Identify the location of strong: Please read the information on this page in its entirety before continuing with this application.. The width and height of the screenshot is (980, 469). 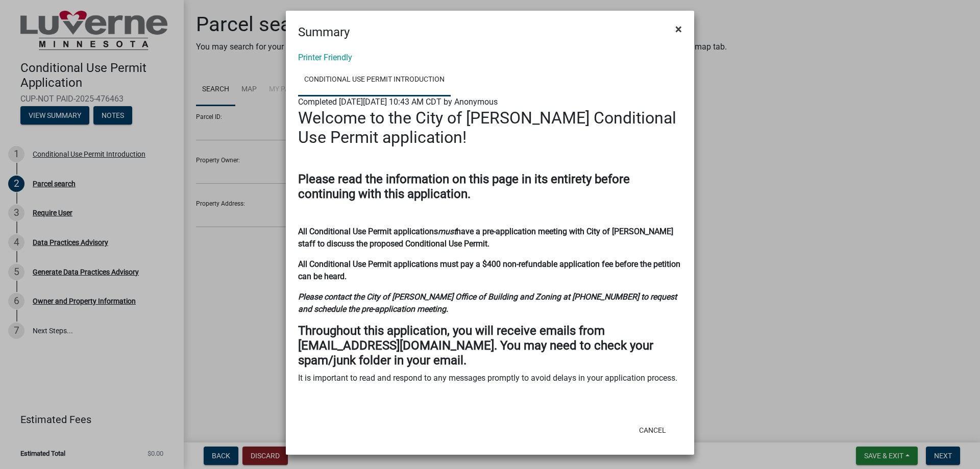
(464, 186).